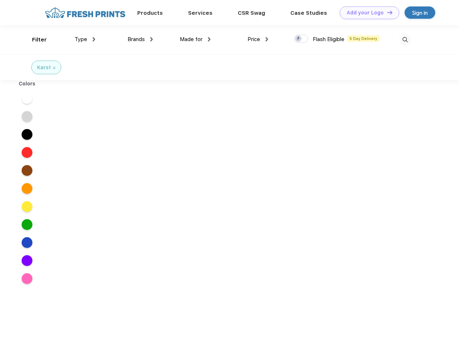 The height and width of the screenshot is (346, 459). I want to click on img: desktop_search.svg, so click(405, 40).